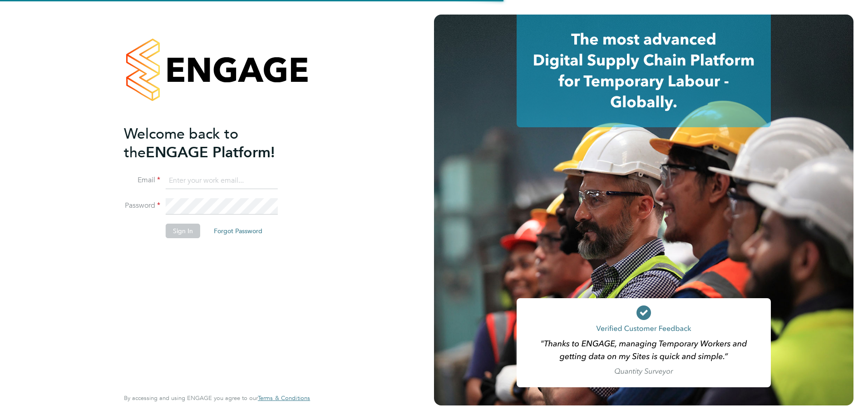 This screenshot has height=420, width=868. Describe the element at coordinates (142, 180) in the screenshot. I see `label: Email` at that location.